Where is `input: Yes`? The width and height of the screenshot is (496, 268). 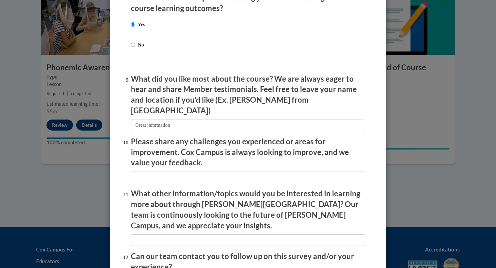
input: Yes is located at coordinates (133, 24).